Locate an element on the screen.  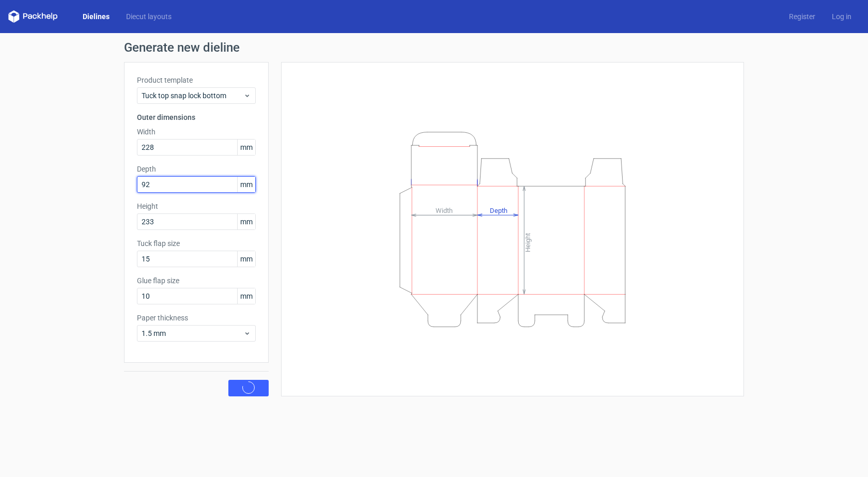
label: Height is located at coordinates (197, 206).